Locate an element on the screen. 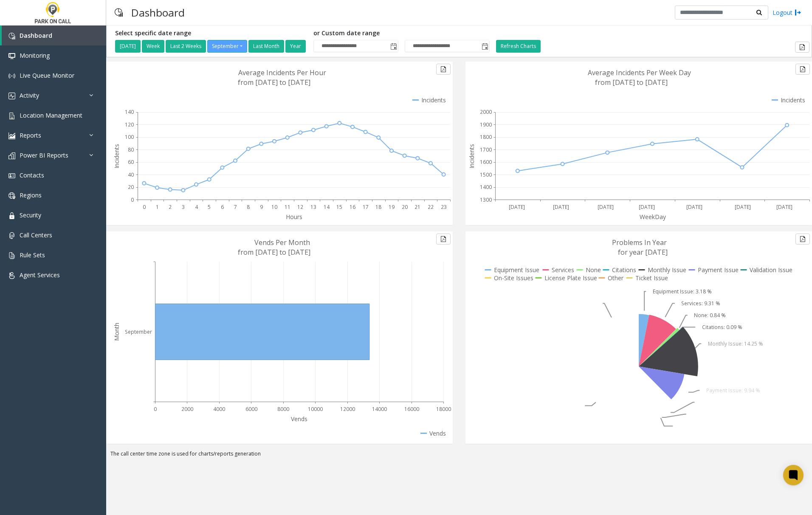 The width and height of the screenshot is (812, 515). text: 1500 is located at coordinates (486, 175).